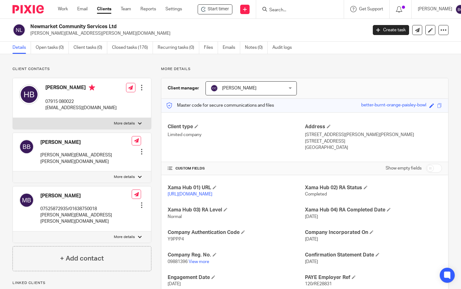  I want to click on a: Audit logs, so click(284, 48).